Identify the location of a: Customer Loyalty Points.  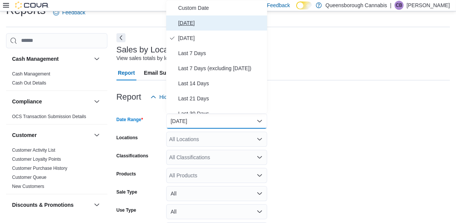
(37, 159).